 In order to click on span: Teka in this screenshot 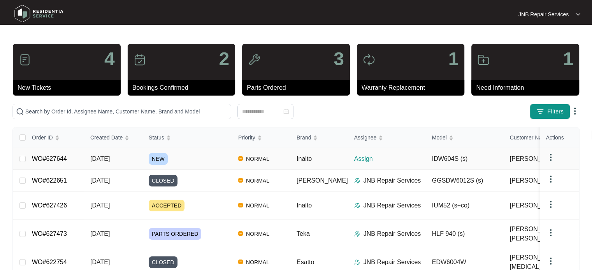, I will do `click(303, 234)`.